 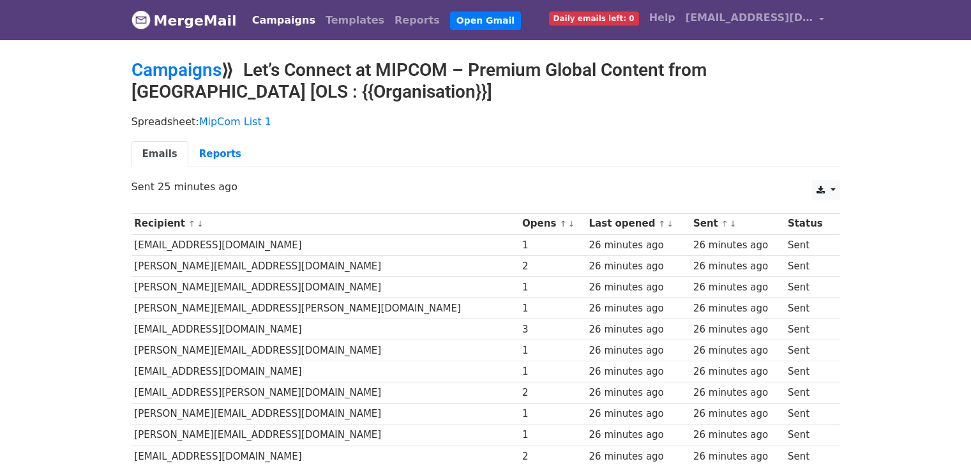 What do you see at coordinates (485, 20) in the screenshot?
I see `a: Open Gmail` at bounding box center [485, 20].